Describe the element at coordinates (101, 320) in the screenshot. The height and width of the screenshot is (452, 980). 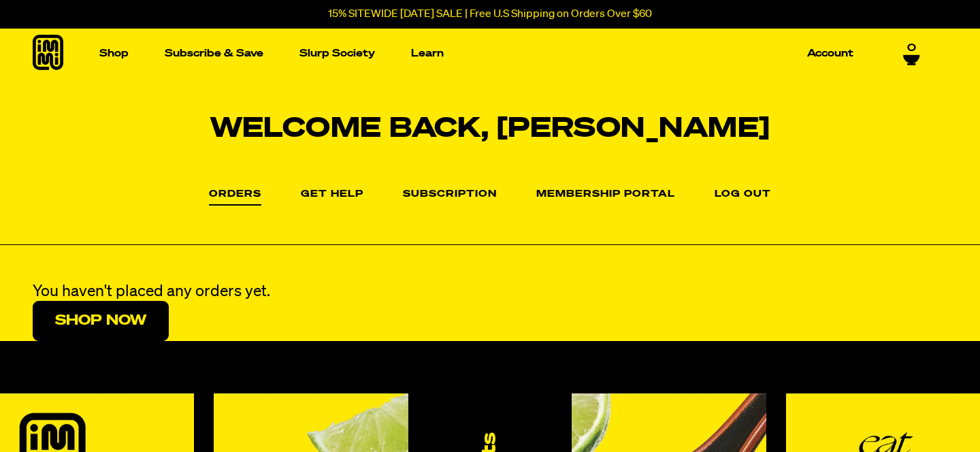
I see `a: Shop Now` at that location.